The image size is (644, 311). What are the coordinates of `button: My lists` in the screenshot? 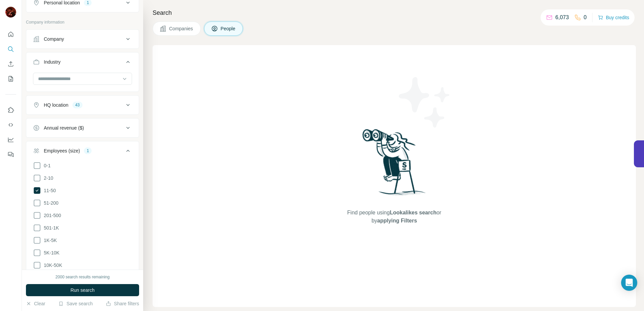 It's located at (11, 79).